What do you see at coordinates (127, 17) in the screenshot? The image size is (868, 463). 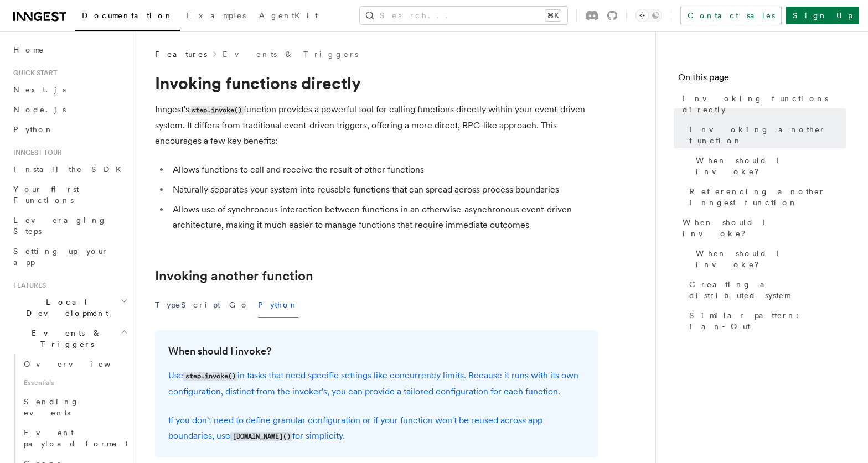 I see `a: Documentation` at bounding box center [127, 17].